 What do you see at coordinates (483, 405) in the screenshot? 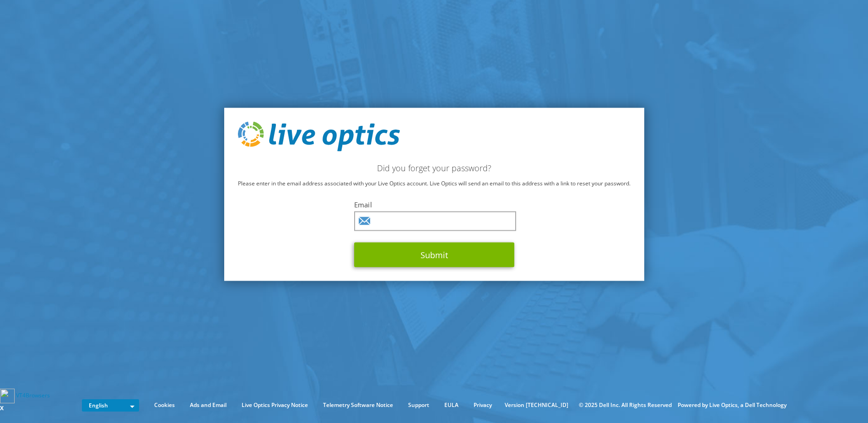
I see `a: Privacy` at bounding box center [483, 405].